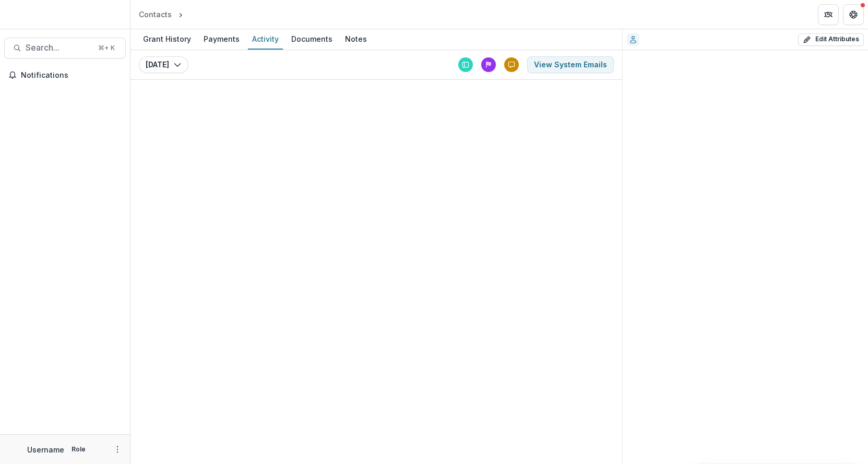  I want to click on button: Search..., so click(65, 48).